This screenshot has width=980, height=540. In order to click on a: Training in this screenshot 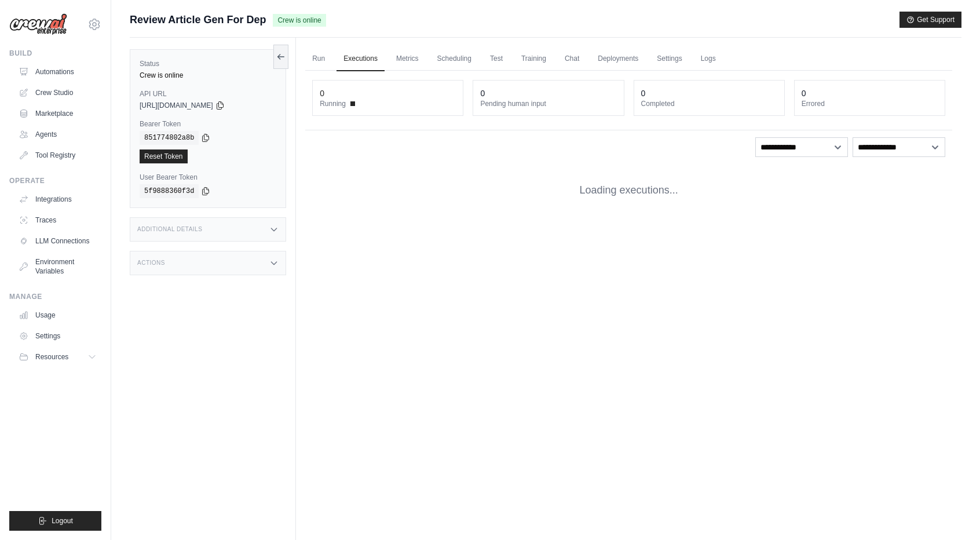, I will do `click(534, 59)`.